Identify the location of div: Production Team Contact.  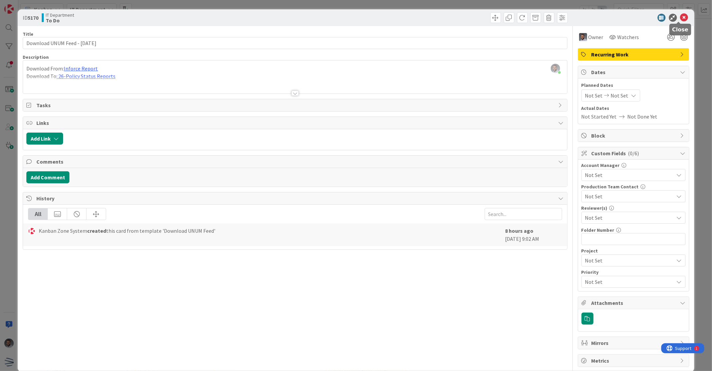
(634, 187).